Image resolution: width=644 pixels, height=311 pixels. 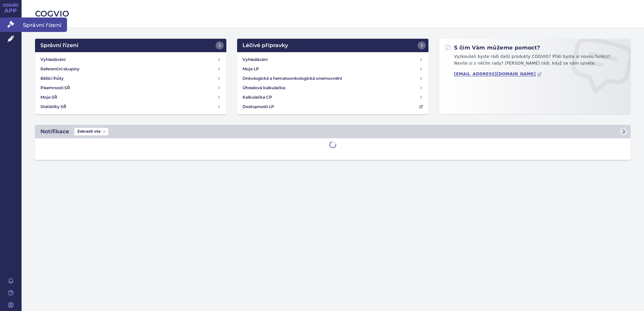 What do you see at coordinates (332, 132) in the screenshot?
I see `a: NotifikaceZobrazit vše` at bounding box center [332, 132].